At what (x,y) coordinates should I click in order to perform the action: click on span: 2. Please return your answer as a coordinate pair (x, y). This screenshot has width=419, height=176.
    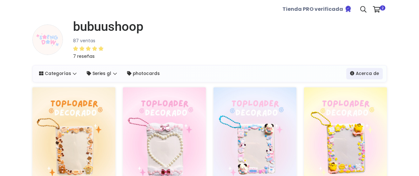
    Looking at the image, I should click on (382, 8).